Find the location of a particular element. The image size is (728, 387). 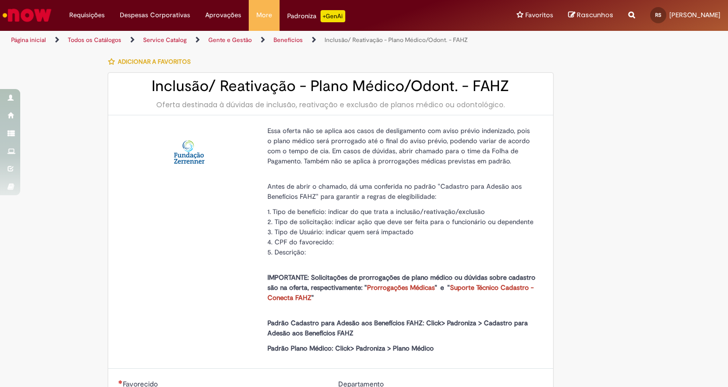

a: Todos os Catálogos is located at coordinates (95, 40).